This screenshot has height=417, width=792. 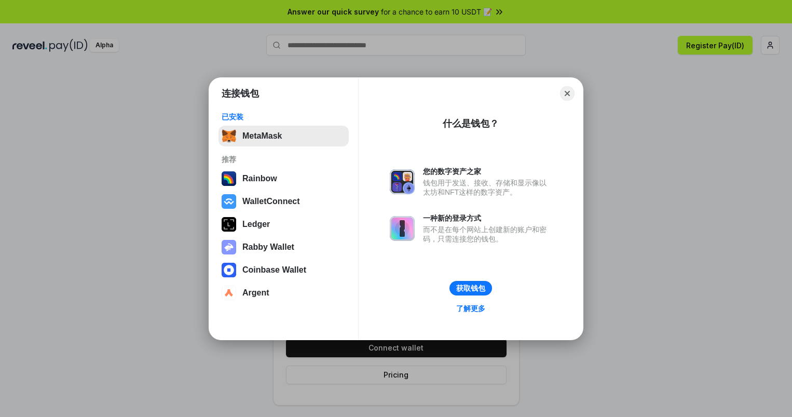 What do you see at coordinates (471, 124) in the screenshot?
I see `div: 什么是钱包？` at bounding box center [471, 124].